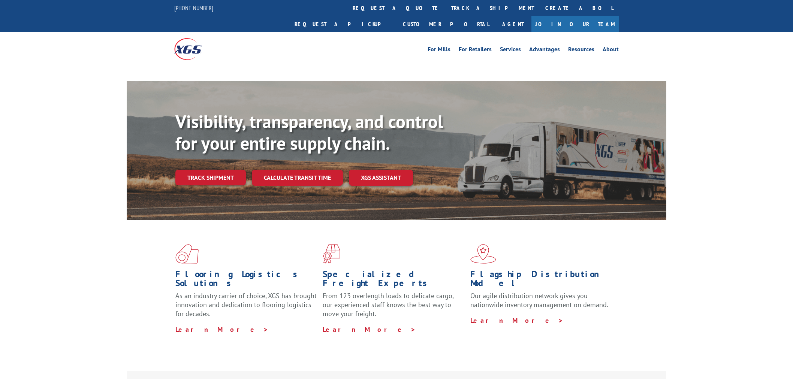 The image size is (793, 379). I want to click on b: Visibility, transparency, and control for your entire supply chain., so click(309, 132).